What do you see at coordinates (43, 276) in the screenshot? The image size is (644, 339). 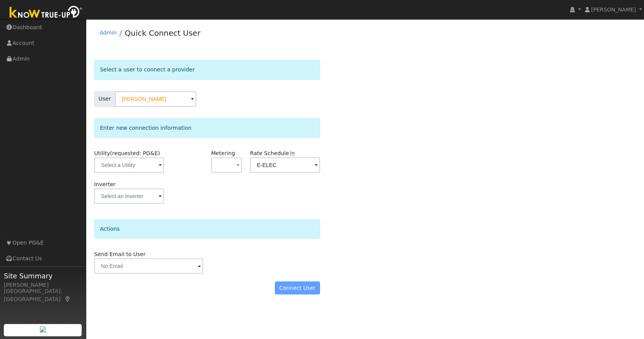 I see `span: Site Summary` at bounding box center [43, 276].